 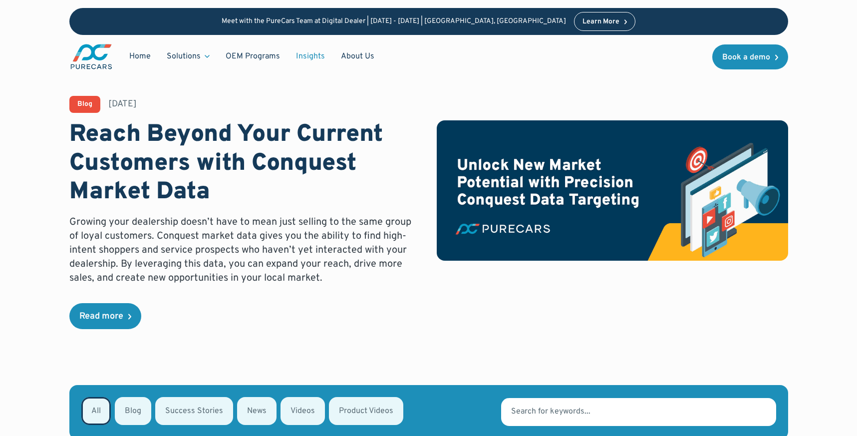 I want to click on a: OEM Programs, so click(x=252, y=56).